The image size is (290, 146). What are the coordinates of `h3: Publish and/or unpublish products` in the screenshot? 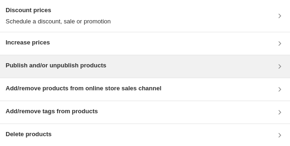 It's located at (56, 65).